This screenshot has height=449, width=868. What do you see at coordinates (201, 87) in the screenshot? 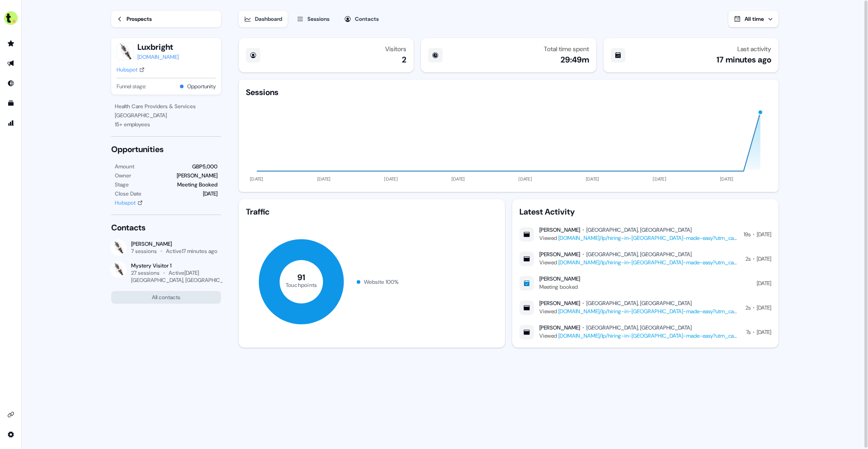
I see `button: Opportunity` at bounding box center [201, 87].